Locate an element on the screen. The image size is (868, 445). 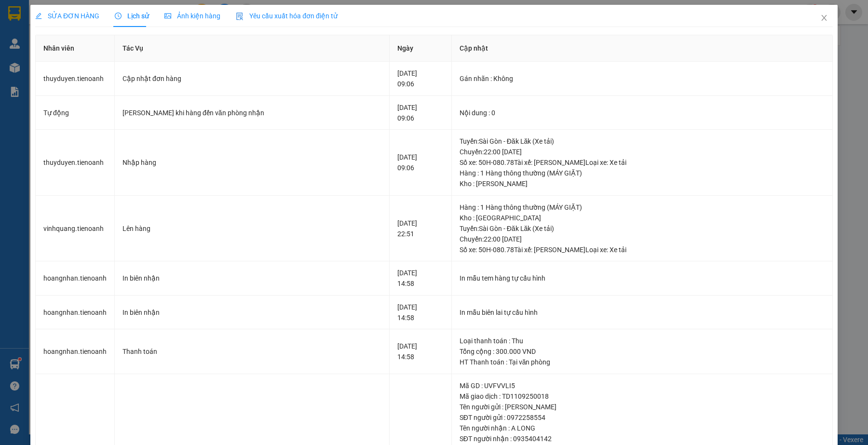
div: Nhập hàng is located at coordinates (251, 162).